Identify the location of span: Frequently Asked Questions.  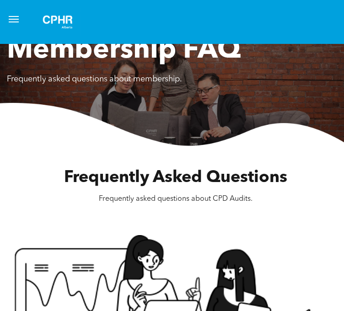
(176, 178).